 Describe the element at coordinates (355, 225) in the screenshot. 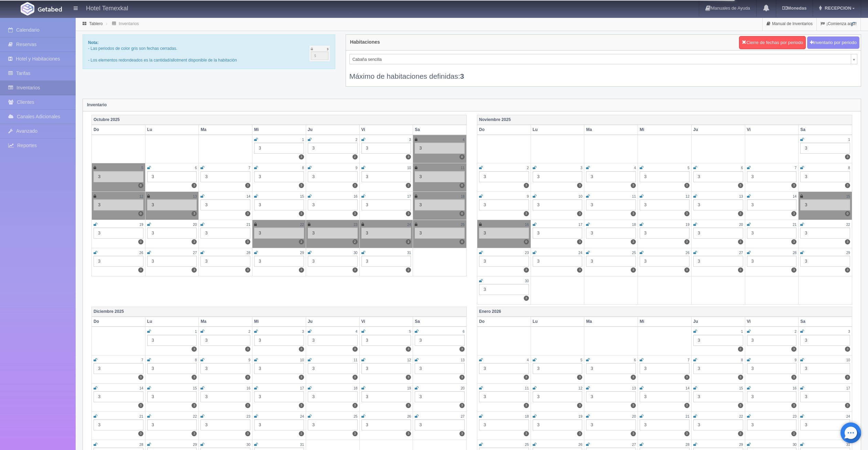

I see `small: 23` at that location.